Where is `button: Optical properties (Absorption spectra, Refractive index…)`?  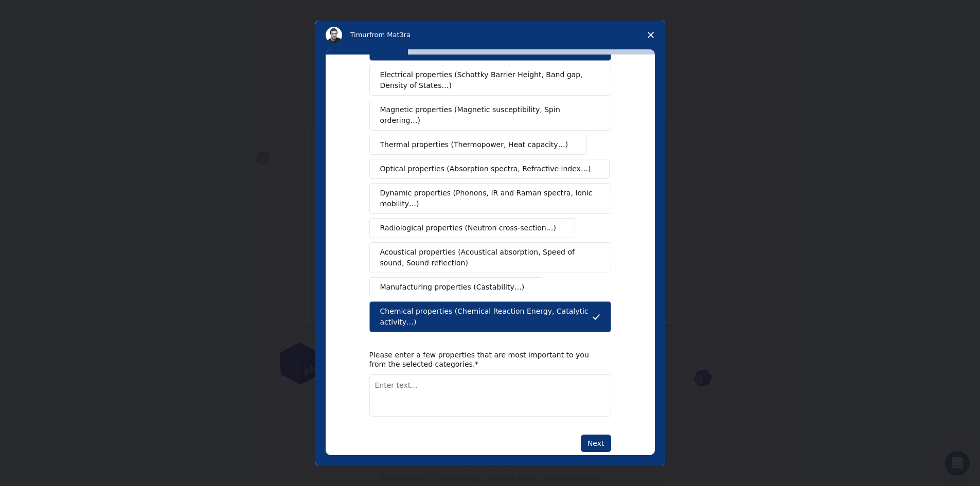 button: Optical properties (Absorption spectra, Refractive index…) is located at coordinates (490, 169).